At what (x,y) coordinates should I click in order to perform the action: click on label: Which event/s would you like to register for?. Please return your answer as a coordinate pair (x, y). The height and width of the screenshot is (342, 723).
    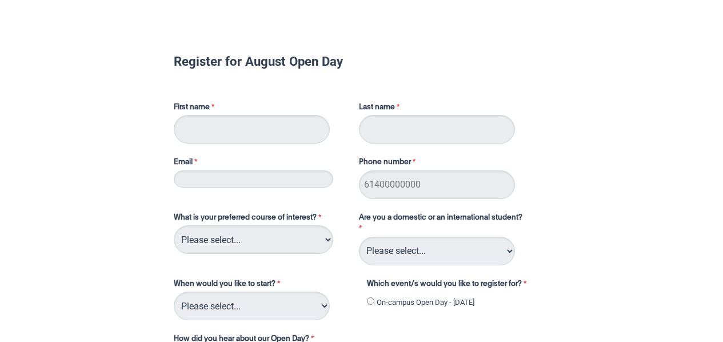
    Looking at the image, I should click on (454, 285).